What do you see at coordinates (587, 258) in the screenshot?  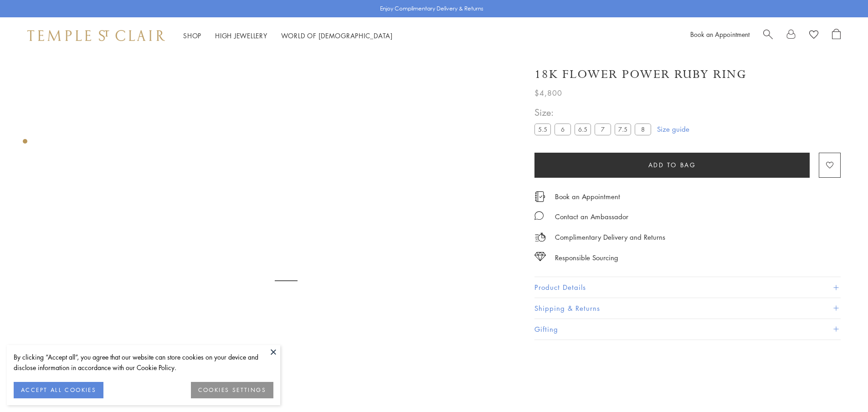 I see `div: Responsible Sourcing` at bounding box center [587, 258].